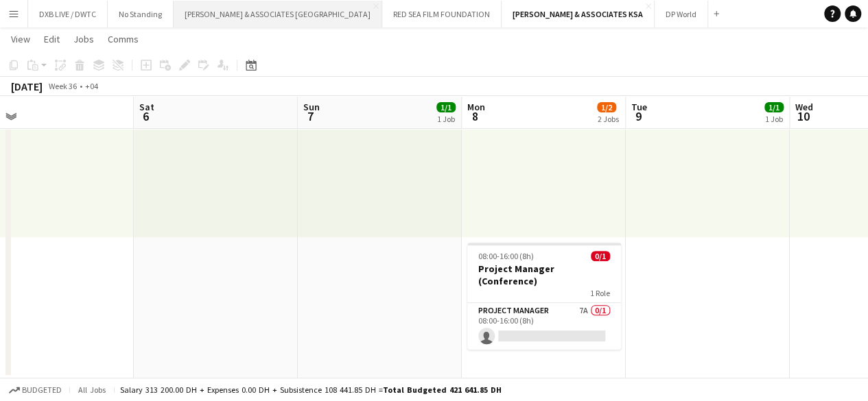 The width and height of the screenshot is (868, 401). What do you see at coordinates (145, 115) in the screenshot?
I see `span: 6` at bounding box center [145, 115].